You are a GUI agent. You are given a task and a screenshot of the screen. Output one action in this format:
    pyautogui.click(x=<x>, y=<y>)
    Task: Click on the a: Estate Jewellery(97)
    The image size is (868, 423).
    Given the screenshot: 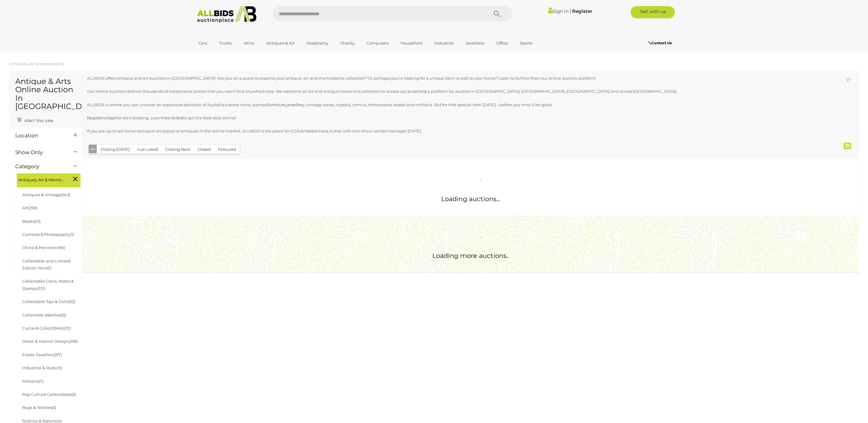 What is the action you would take?
    pyautogui.click(x=42, y=355)
    